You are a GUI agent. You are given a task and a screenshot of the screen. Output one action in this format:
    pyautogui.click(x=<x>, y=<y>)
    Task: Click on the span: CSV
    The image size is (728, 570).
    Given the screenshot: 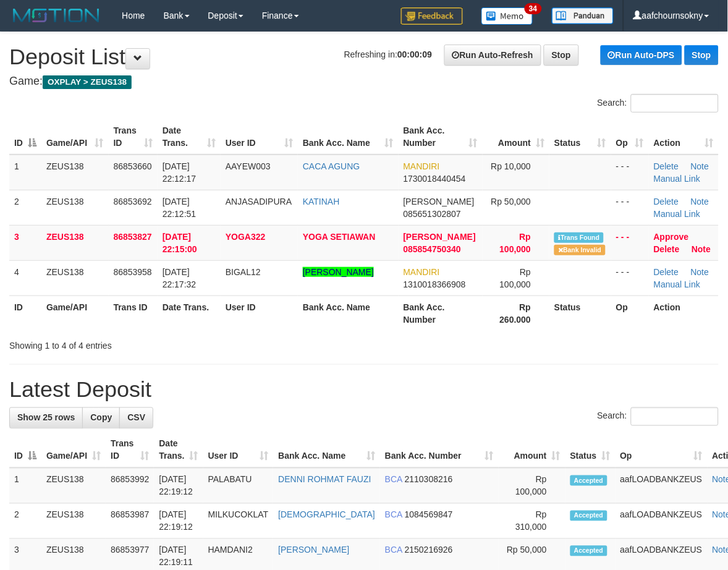 What is the action you would take?
    pyautogui.click(x=136, y=417)
    